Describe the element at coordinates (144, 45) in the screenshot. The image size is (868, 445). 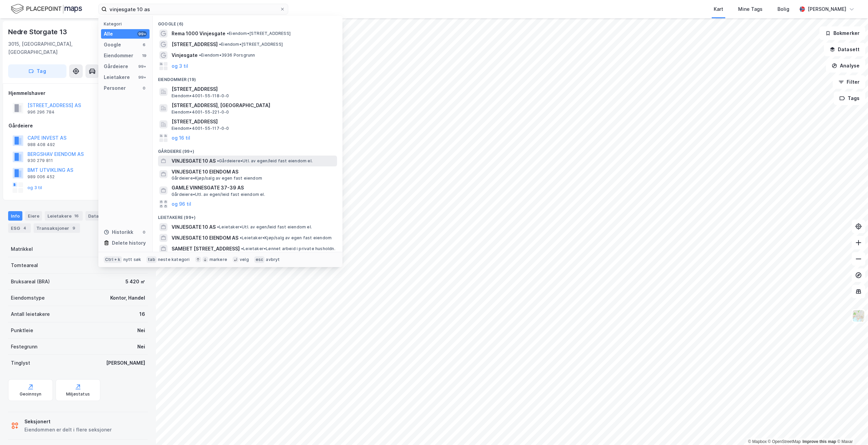
I see `div: 6` at that location.